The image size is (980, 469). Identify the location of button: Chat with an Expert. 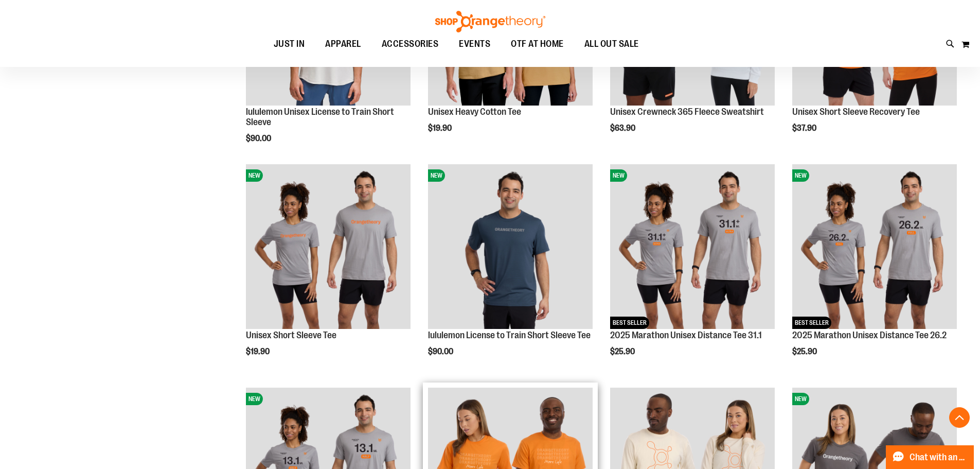
(930, 457).